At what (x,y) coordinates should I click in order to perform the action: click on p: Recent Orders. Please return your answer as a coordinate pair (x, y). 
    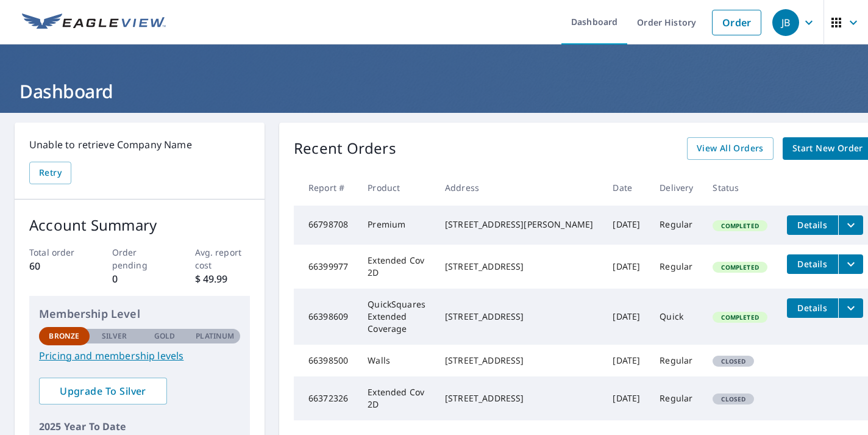
    Looking at the image, I should click on (345, 149).